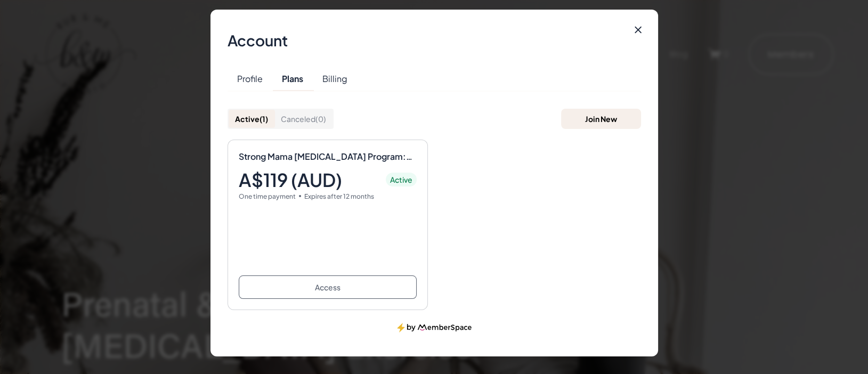 The height and width of the screenshot is (374, 868). I want to click on ms-button: Join New, so click(601, 119).